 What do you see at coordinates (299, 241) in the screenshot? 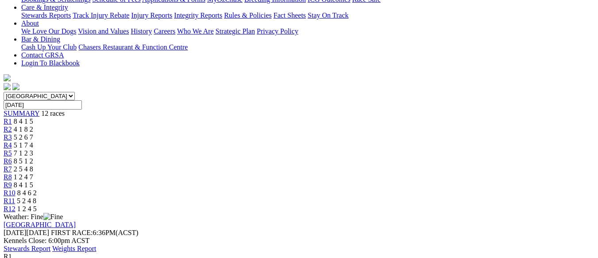
I see `div: Kennels Close: 6:00pm ACST` at bounding box center [299, 241].